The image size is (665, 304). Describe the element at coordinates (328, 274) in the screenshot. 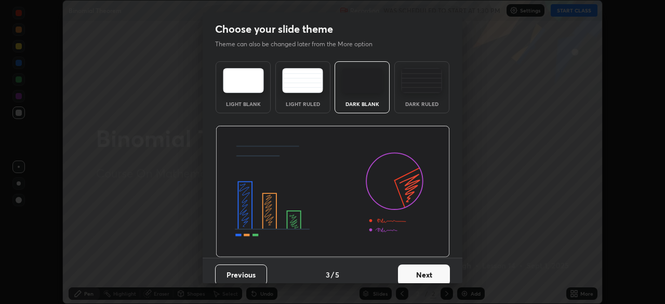

I see `h4: 3` at that location.